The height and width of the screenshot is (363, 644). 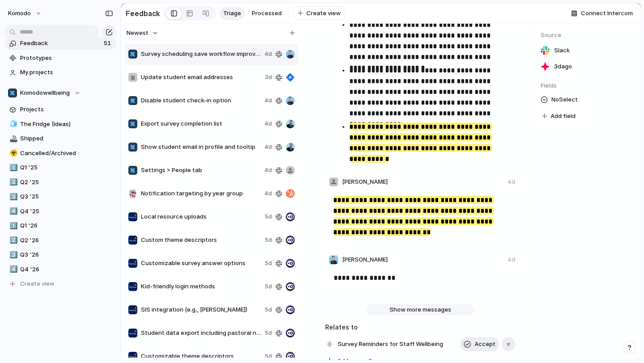 What do you see at coordinates (67, 241) in the screenshot?
I see `span: Q2 '26` at bounding box center [67, 241].